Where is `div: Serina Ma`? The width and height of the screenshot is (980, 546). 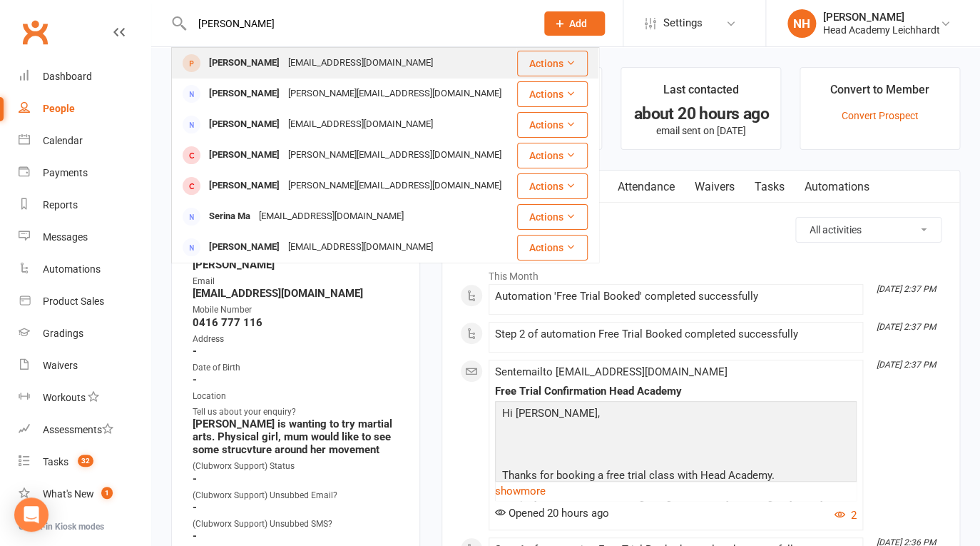
div: Serina Ma is located at coordinates (230, 216).